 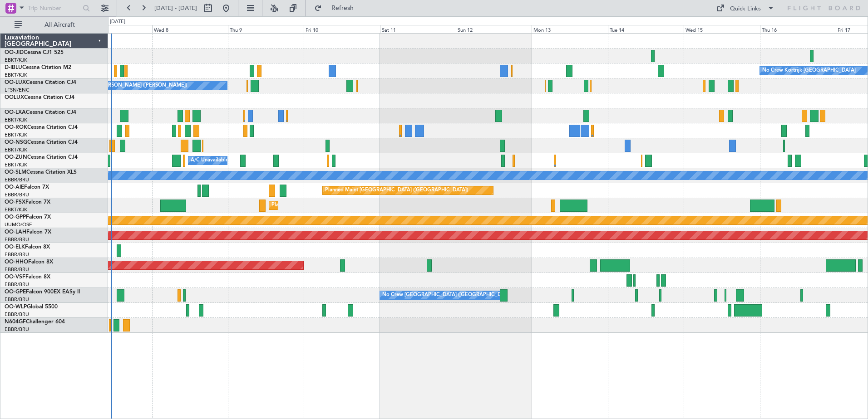 I want to click on a: OO-GPEFalcon 900EX EASy II, so click(x=42, y=292).